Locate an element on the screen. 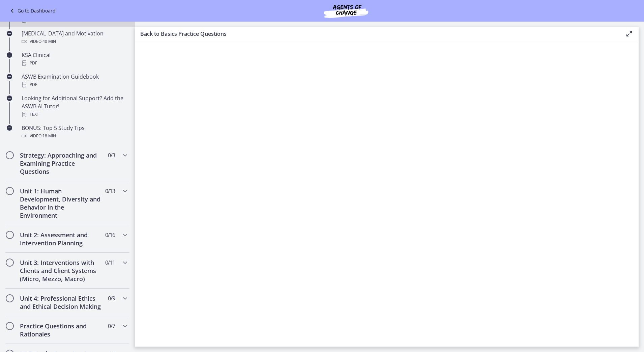  a: Go to Dashboard is located at coordinates (32, 11).